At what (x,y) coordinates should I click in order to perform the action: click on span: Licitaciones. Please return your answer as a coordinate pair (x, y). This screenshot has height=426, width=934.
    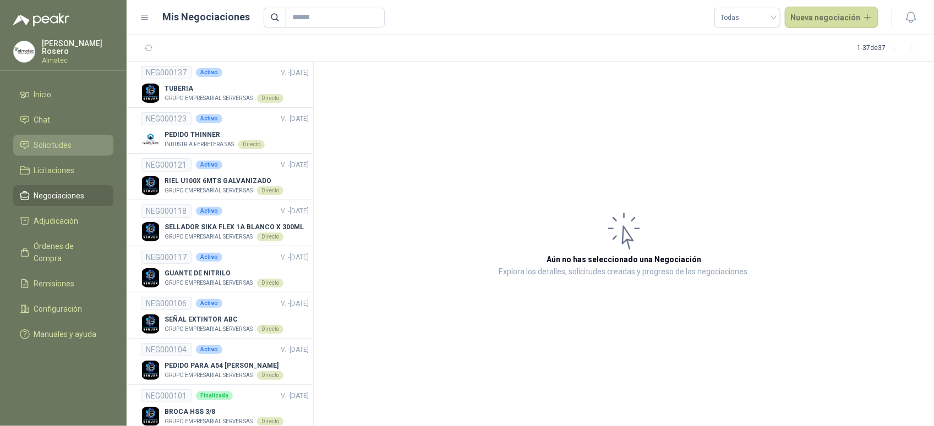
    Looking at the image, I should click on (54, 171).